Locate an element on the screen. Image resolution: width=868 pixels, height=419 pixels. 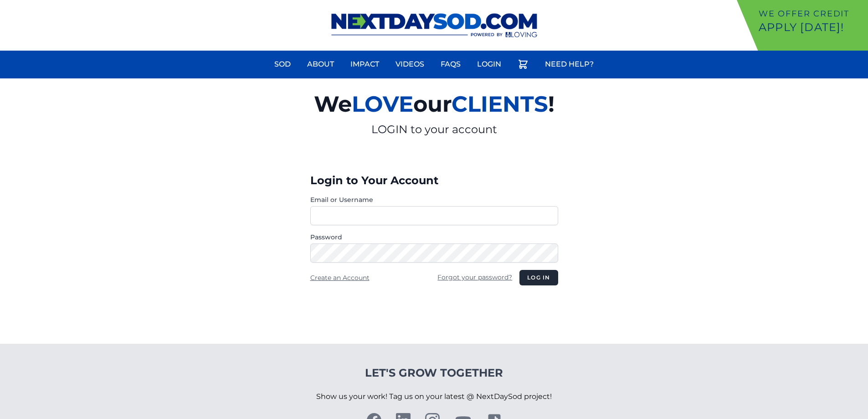
a: Sod is located at coordinates (283, 64).